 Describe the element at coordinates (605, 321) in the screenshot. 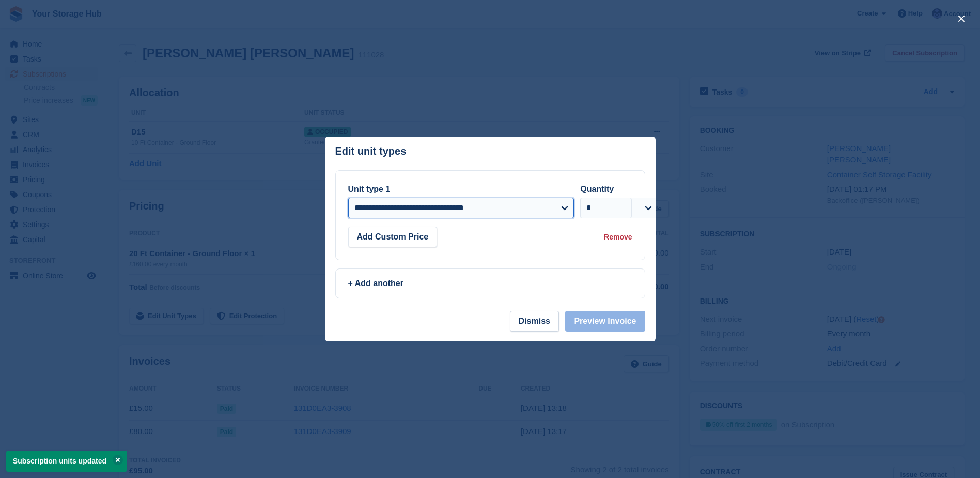

I see `button: Preview Invoice` at that location.